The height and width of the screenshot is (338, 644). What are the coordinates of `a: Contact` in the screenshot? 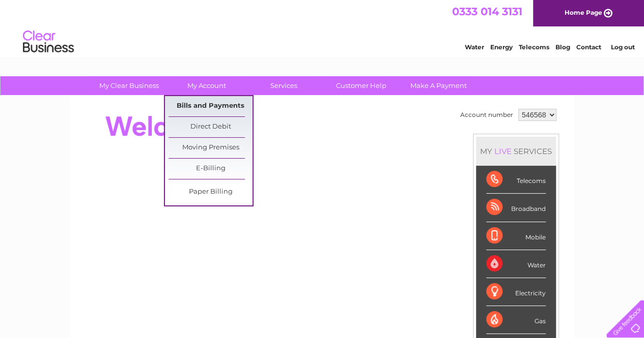 It's located at (588, 47).